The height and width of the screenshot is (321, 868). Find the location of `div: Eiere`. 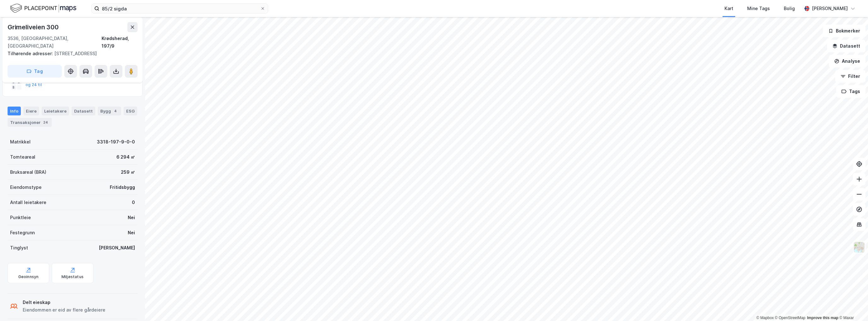

div: Eiere is located at coordinates (31, 111).